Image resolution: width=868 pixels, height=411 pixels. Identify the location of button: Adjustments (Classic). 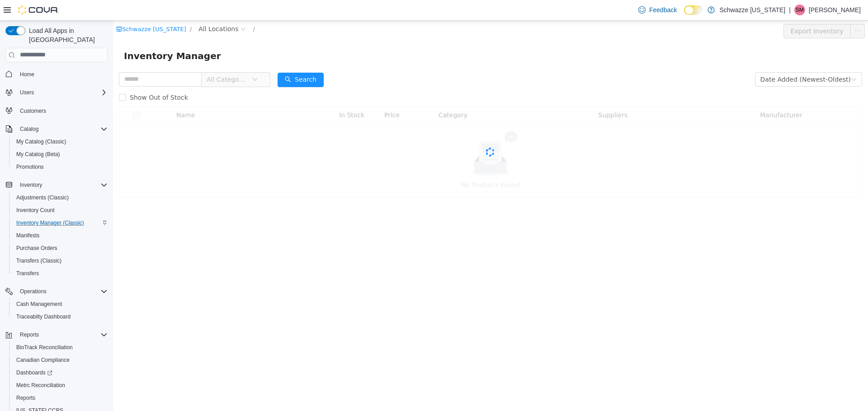
(60, 198).